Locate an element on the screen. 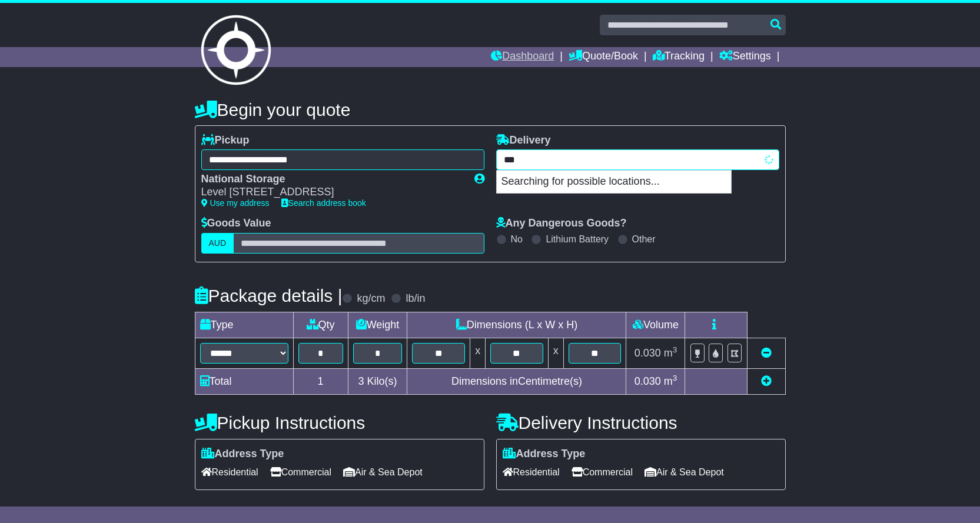 The image size is (980, 523). label: kg/cm is located at coordinates (371, 299).